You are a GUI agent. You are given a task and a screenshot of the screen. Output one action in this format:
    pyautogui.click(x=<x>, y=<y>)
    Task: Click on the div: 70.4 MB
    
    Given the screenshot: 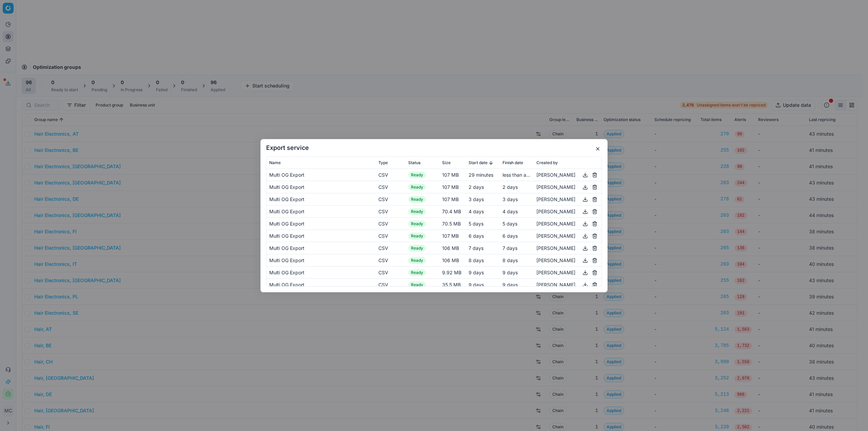 What is the action you would take?
    pyautogui.click(x=453, y=211)
    